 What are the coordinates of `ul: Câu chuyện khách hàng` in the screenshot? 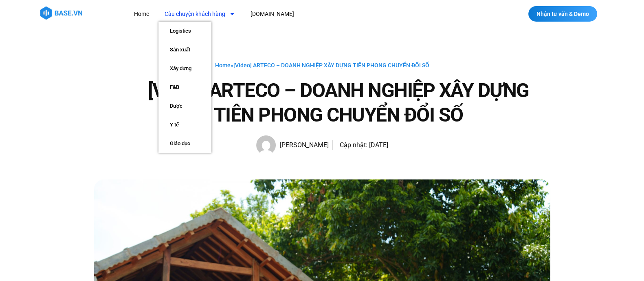 It's located at (185, 87).